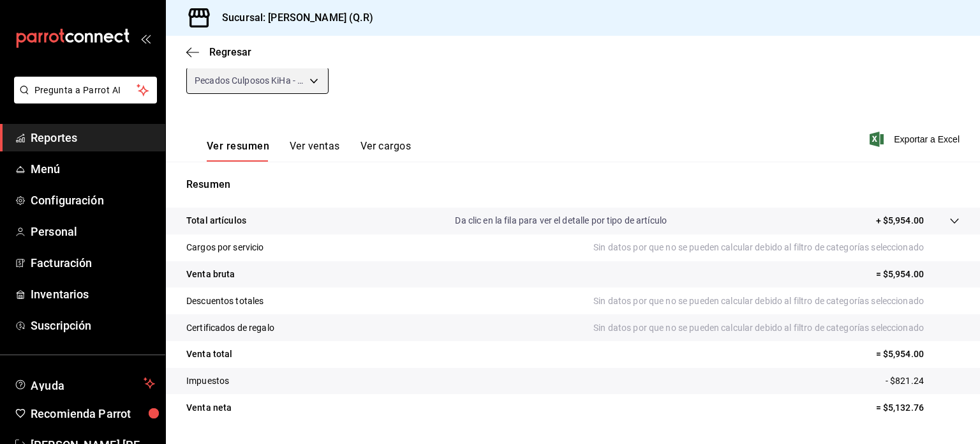 This screenshot has height=444, width=980. Describe the element at coordinates (208, 407) in the screenshot. I see `p: Venta neta` at that location.